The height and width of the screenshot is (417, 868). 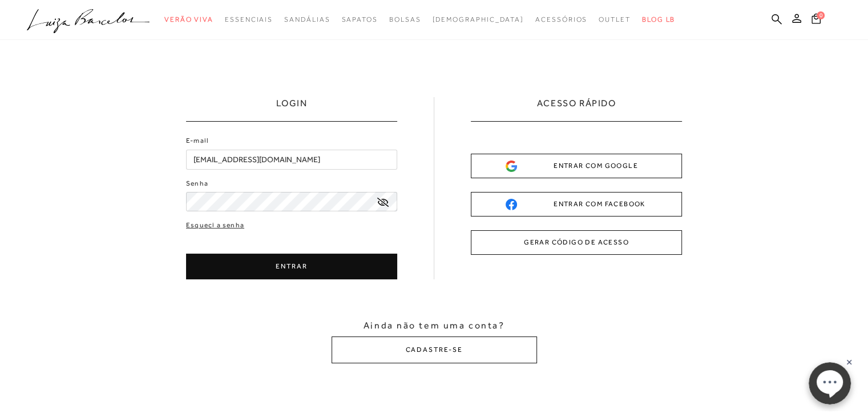 What do you see at coordinates (576, 109) in the screenshot?
I see `h2: ACESSO RÁPIDO` at bounding box center [576, 109].